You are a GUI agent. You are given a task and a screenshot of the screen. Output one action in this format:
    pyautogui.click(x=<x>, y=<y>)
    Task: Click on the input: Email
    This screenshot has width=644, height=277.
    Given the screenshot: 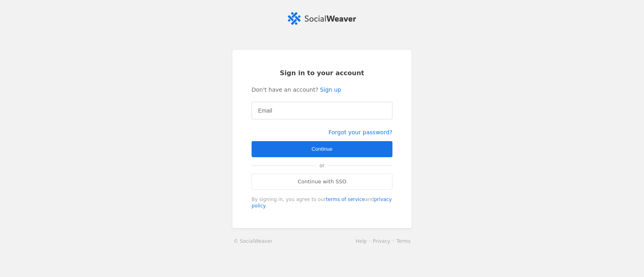 What is the action you would take?
    pyautogui.click(x=322, y=111)
    